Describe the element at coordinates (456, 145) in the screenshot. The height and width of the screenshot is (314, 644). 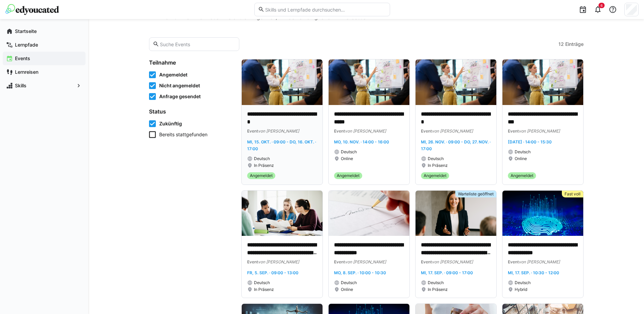
I see `span: Mi, 26. Nov. · 09:00 - Do, 27. Nov. · 17:00` at that location.